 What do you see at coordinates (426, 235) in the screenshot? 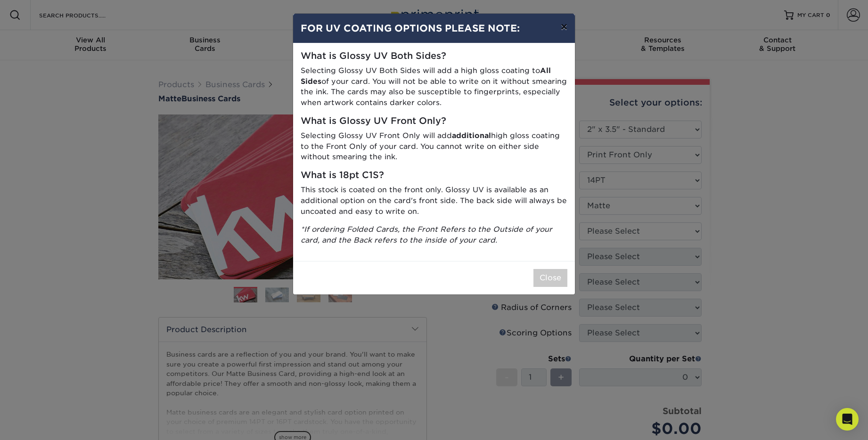
I see `i: *If ordering Folded Cards, the Front Refers to the Outside of your card, and the Back refers to t...` at bounding box center [426, 235].